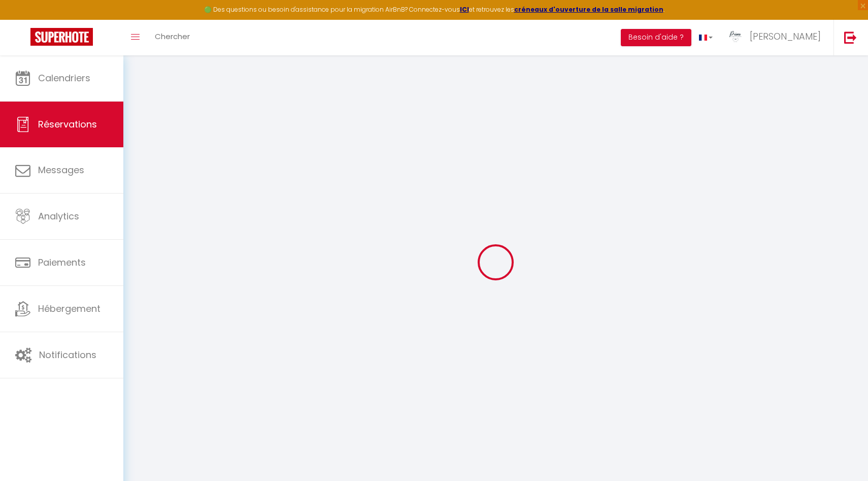 Image resolution: width=868 pixels, height=481 pixels. I want to click on span: Paiements, so click(62, 262).